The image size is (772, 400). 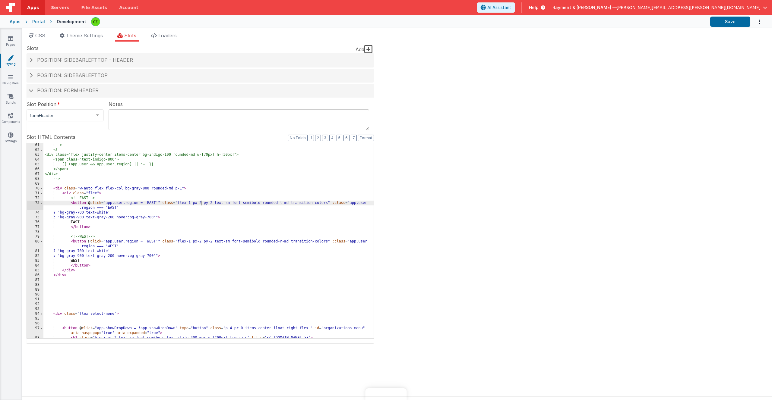 What do you see at coordinates (325, 138) in the screenshot?
I see `button: 3` at bounding box center [325, 138].